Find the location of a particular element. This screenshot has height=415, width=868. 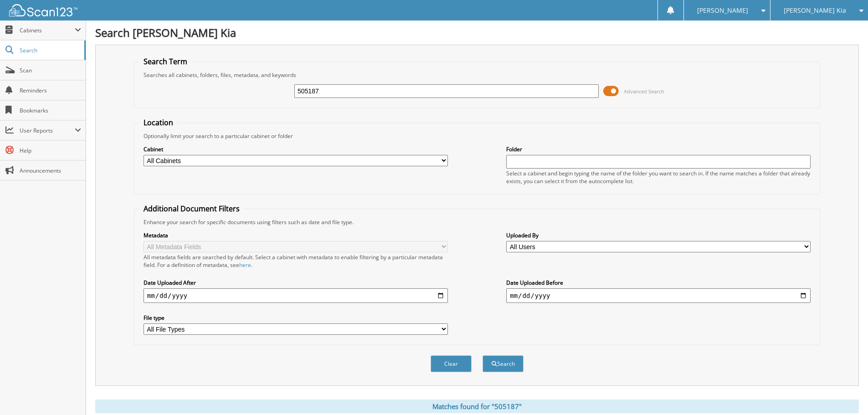

div: Optionally limit your search to a particular cabinet or folder is located at coordinates (477, 136).